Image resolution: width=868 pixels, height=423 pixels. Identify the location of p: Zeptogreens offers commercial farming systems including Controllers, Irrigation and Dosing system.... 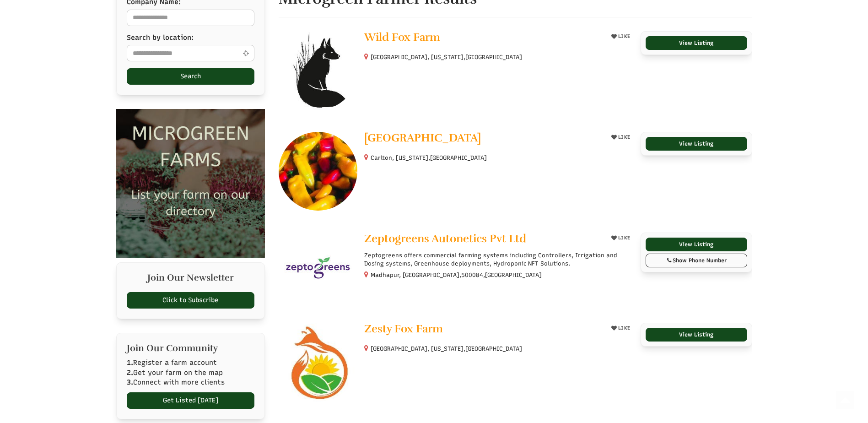
(499, 260).